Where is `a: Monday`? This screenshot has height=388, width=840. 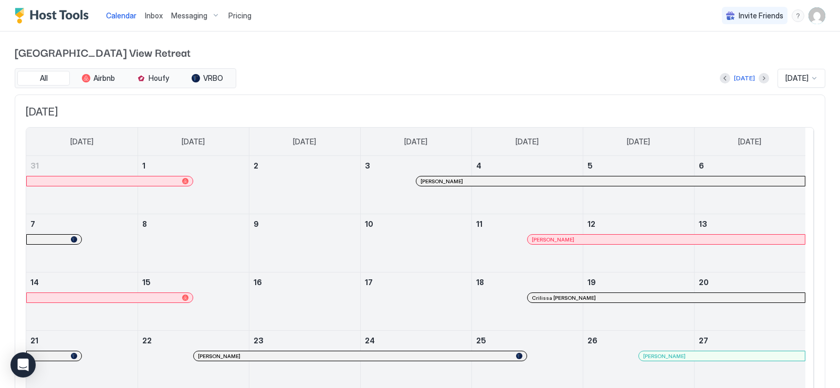
a: Monday is located at coordinates (193, 142).